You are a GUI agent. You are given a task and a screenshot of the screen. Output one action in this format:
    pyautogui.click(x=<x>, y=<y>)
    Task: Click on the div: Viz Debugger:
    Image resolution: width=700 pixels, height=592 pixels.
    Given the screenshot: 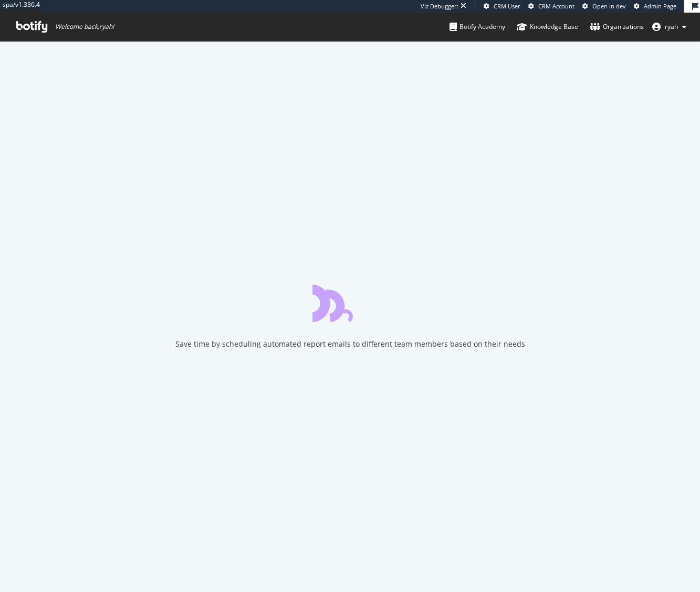 What is the action you would take?
    pyautogui.click(x=439, y=6)
    